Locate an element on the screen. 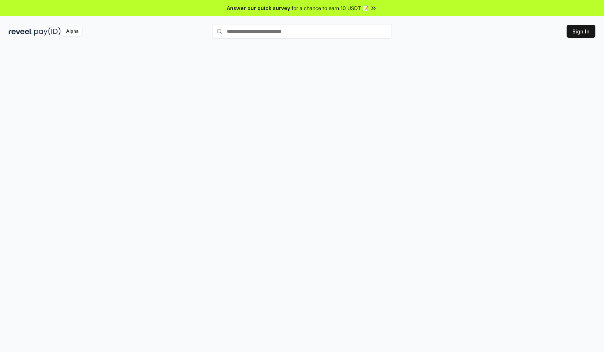  div: Alpha is located at coordinates (72, 31).